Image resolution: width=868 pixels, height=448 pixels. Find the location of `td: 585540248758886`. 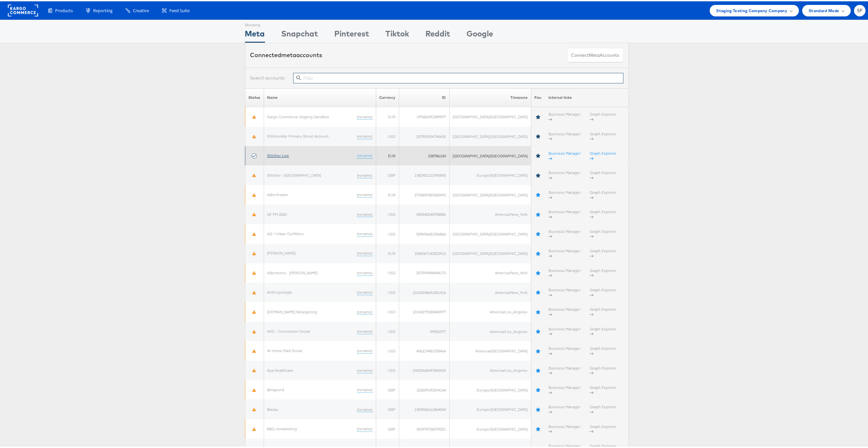

td: 585540248758886 is located at coordinates (424, 213).